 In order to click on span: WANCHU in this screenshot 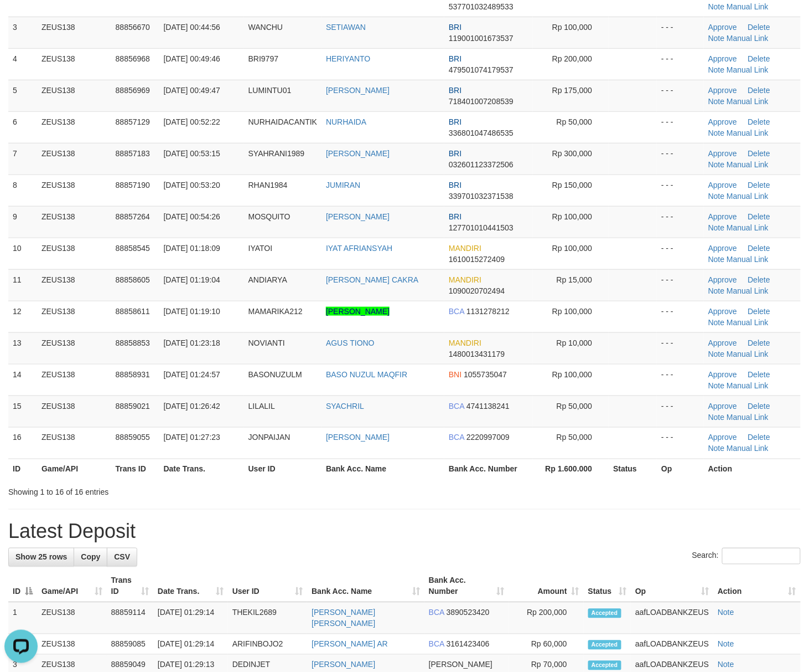, I will do `click(266, 27)`.